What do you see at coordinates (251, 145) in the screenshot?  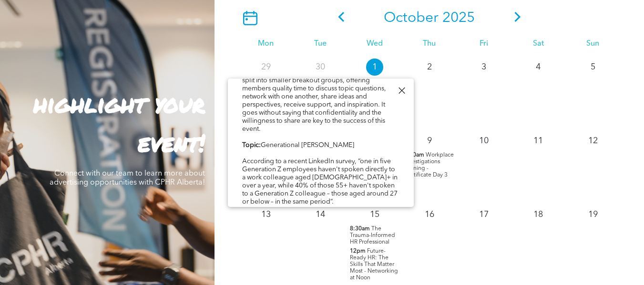 I see `b: Topic:` at bounding box center [251, 145].